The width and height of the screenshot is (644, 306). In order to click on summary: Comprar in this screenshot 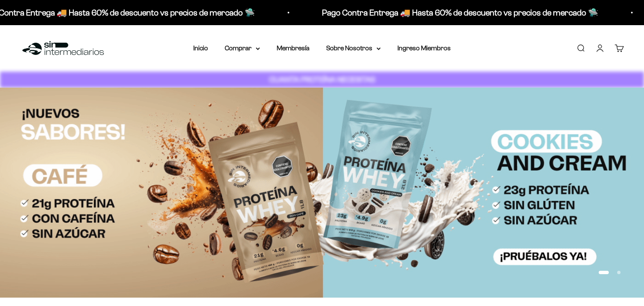, I will do `click(242, 48)`.